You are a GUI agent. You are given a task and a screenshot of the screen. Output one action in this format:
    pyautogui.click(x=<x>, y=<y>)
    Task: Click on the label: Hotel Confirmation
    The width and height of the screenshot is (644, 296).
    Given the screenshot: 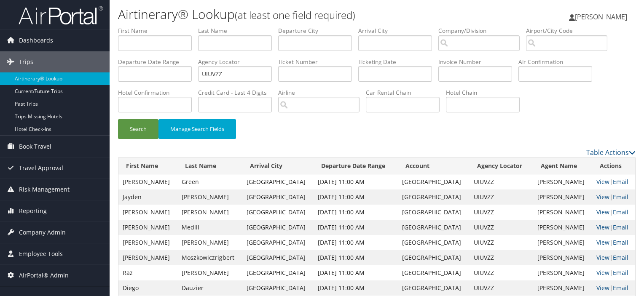 What is the action you would take?
    pyautogui.click(x=158, y=93)
    